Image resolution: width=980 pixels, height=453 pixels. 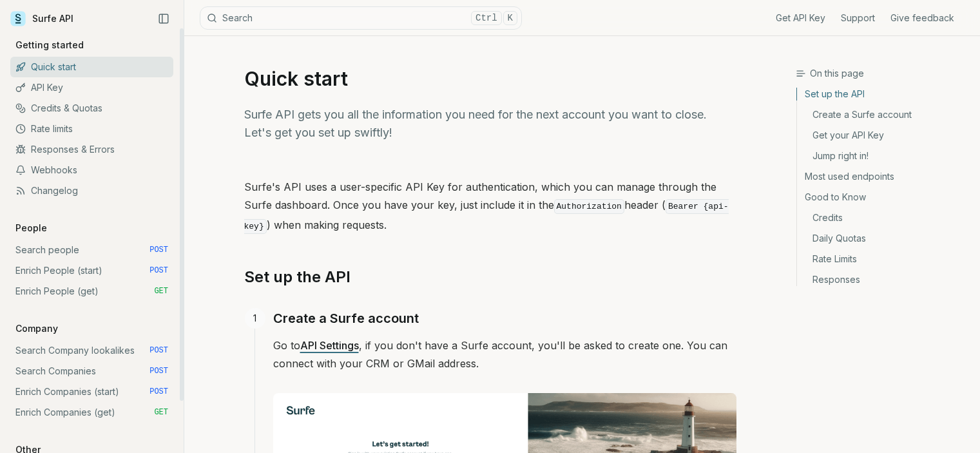 What do you see at coordinates (922, 18) in the screenshot?
I see `a: Give feedback` at bounding box center [922, 18].